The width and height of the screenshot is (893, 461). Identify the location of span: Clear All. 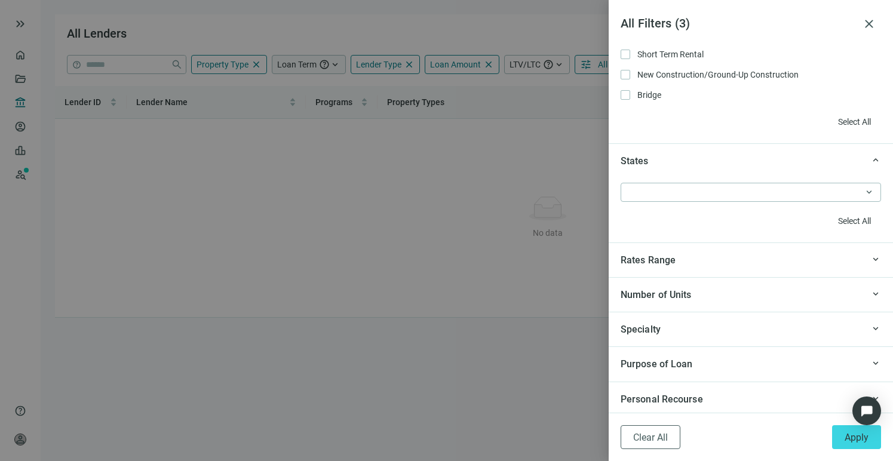
(650, 437).